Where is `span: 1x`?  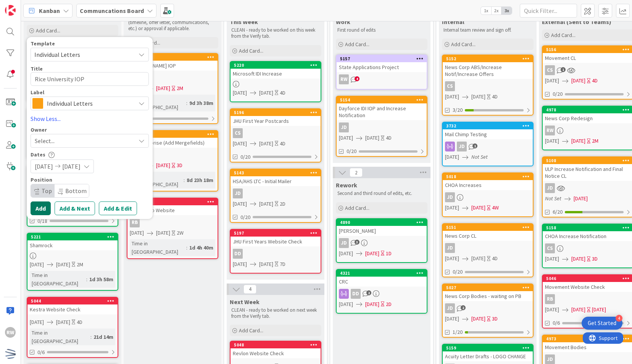
span: 1x is located at coordinates (486, 11).